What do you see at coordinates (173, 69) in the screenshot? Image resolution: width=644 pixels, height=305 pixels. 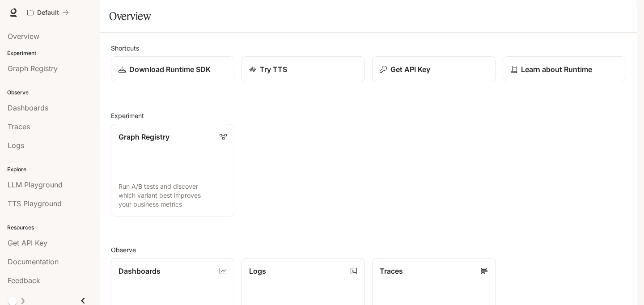 I see `a: Download Runtime SDK` at bounding box center [173, 69].